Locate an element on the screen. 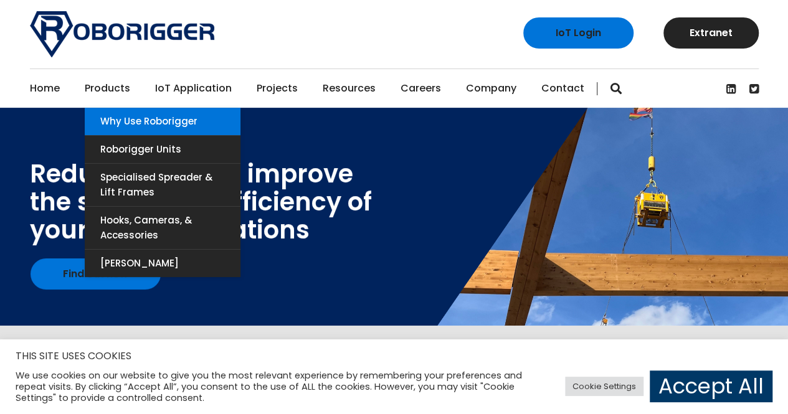 This screenshot has width=788, height=414. a: IoT Application is located at coordinates (193, 88).